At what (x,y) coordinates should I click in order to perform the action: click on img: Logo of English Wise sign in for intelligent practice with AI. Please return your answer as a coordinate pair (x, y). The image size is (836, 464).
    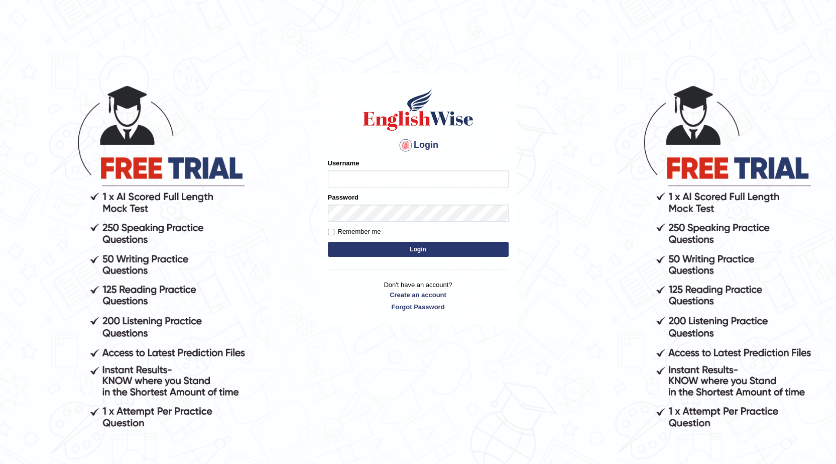
    Looking at the image, I should click on (418, 110).